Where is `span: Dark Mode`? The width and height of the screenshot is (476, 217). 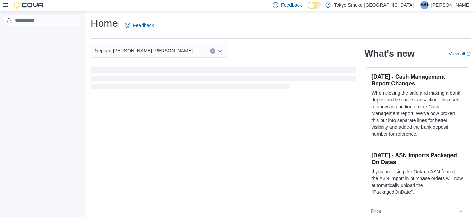
span: Dark Mode is located at coordinates (308, 9).